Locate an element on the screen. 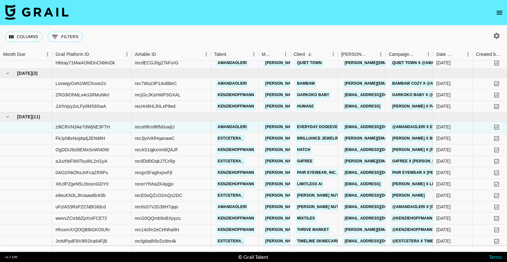 The image size is (507, 262). div: XKzlPZgeN5L0tosmGDY0 is located at coordinates (82, 184).